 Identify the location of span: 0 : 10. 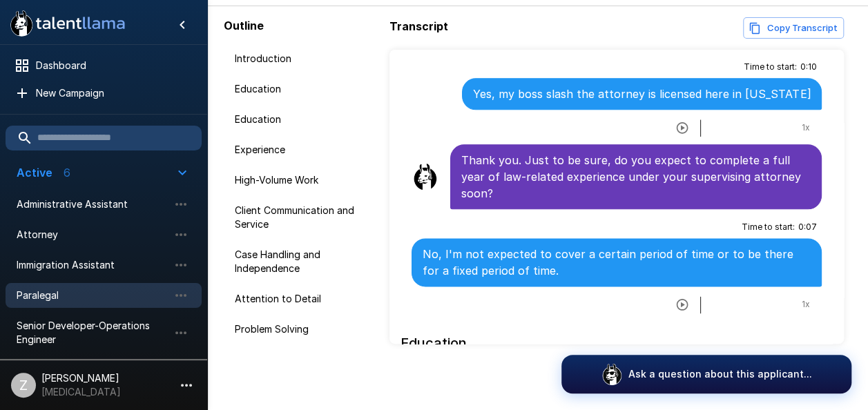
(808, 67).